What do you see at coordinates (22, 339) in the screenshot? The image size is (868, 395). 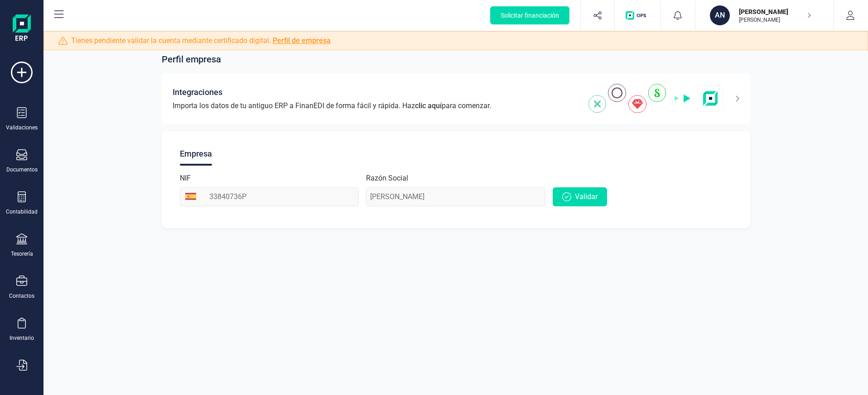 I see `div: Inventario` at bounding box center [22, 339].